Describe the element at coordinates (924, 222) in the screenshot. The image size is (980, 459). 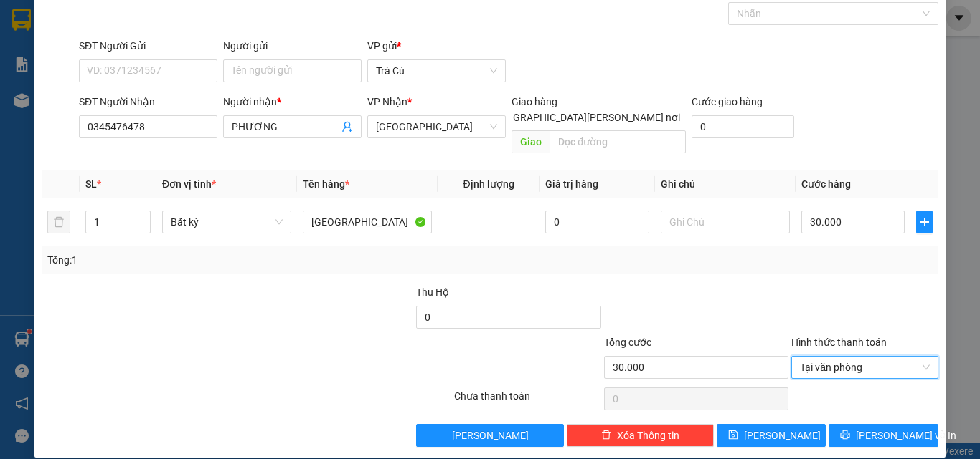
I see `button: plus` at that location.